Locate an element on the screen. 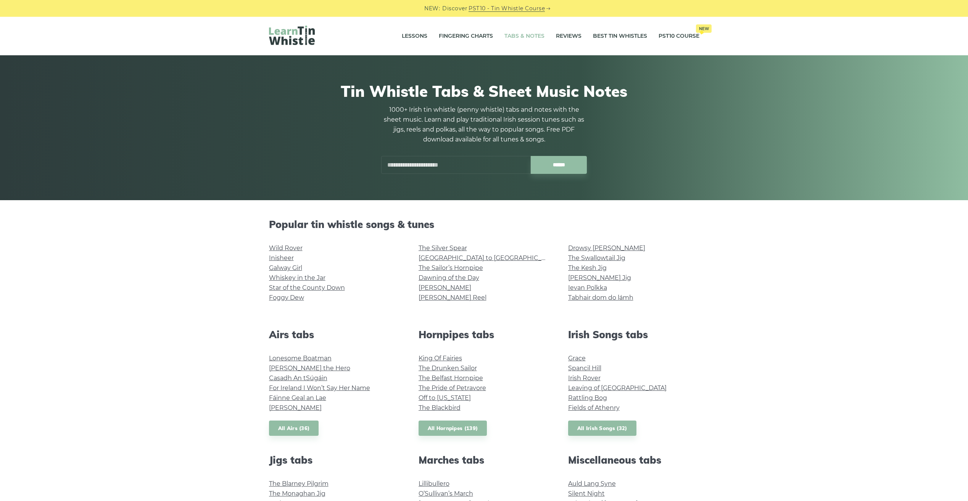 The image size is (968, 501). a: Rattling Bog is located at coordinates (587, 398).